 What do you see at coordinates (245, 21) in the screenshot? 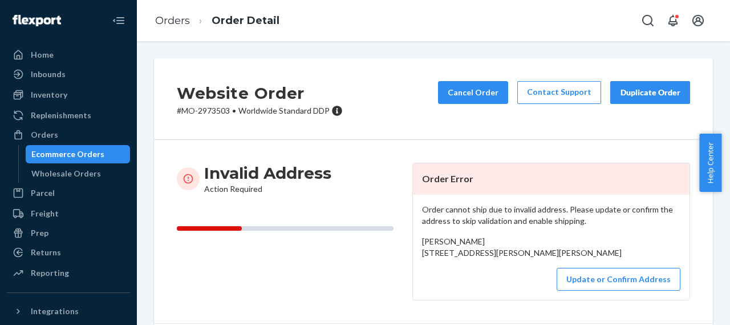
I see `a: Order Detail` at bounding box center [245, 21].